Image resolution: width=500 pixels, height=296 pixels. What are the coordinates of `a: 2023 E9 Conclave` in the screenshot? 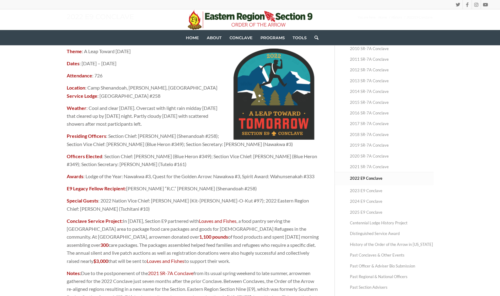 It's located at (392, 190).